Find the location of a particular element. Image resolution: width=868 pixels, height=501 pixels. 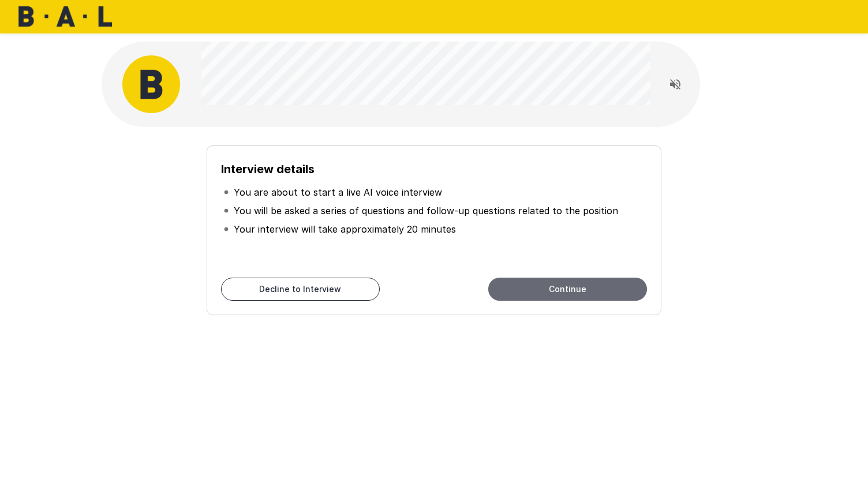

b: Interview details is located at coordinates (268, 169).